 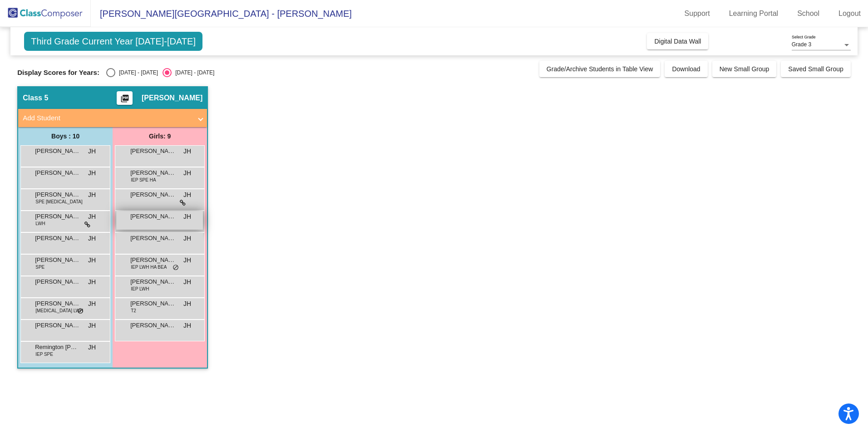 What do you see at coordinates (36, 98) in the screenshot?
I see `span: Class 5` at bounding box center [36, 98].